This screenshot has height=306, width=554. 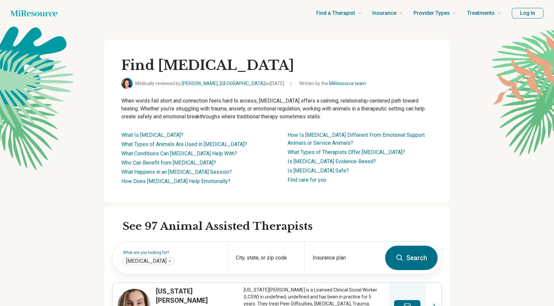 What do you see at coordinates (481, 13) in the screenshot?
I see `span: Treatments` at bounding box center [481, 13].